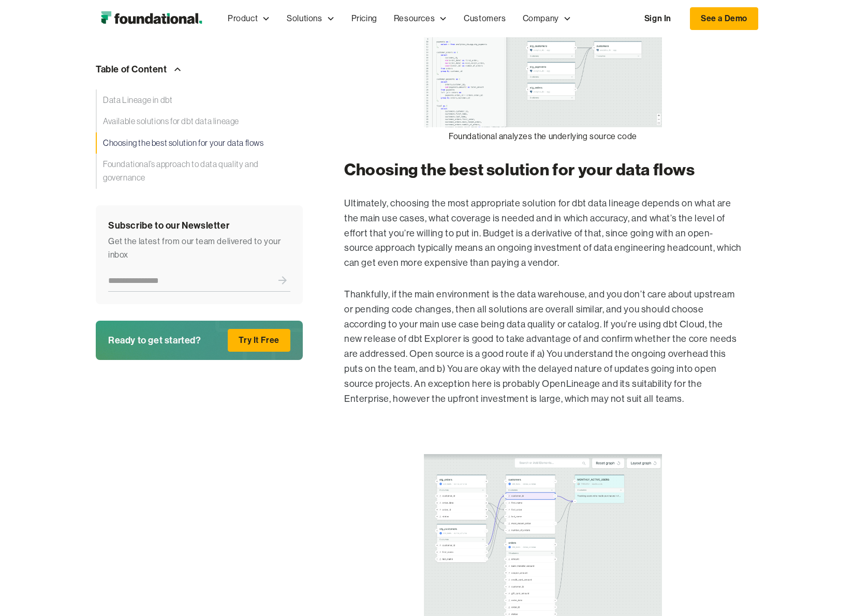 This screenshot has width=854, height=616. Describe the element at coordinates (259, 341) in the screenshot. I see `a: Try It Free` at that location.